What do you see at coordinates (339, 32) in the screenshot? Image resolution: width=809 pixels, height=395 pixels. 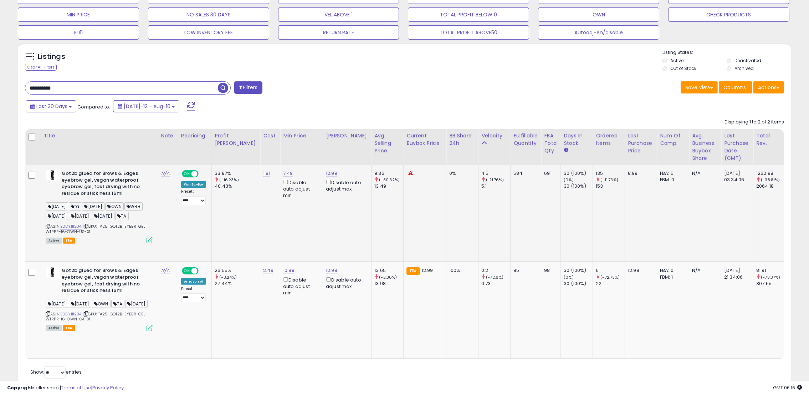 I see `button: RETURN RATE` at bounding box center [339, 32].